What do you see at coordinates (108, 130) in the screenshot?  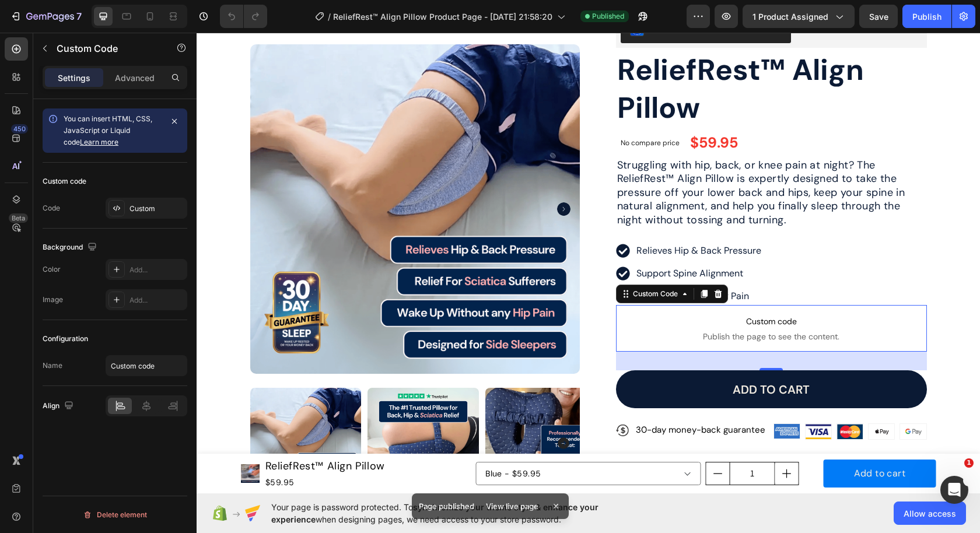 I see `span: You can insert HTML, CSS, JavaScript or Liquid code` at bounding box center [108, 130].